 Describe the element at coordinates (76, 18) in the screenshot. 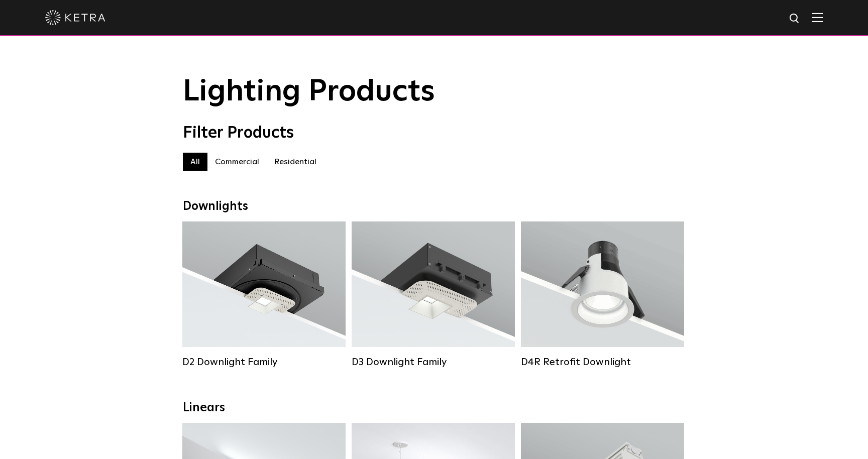

I see `img: ketra-logo-2019-white` at that location.